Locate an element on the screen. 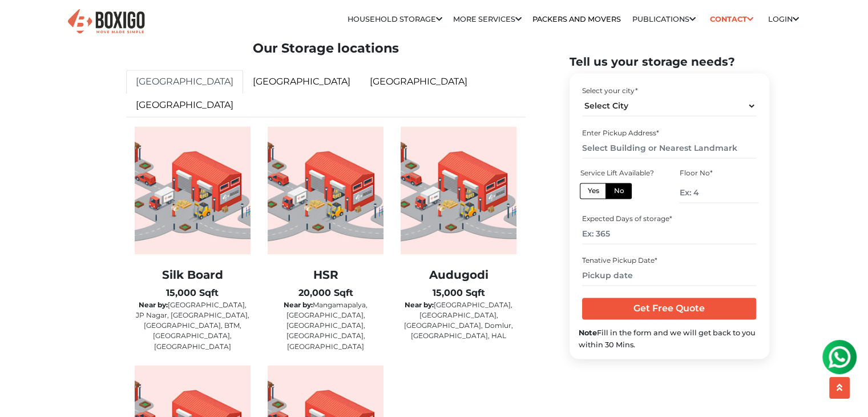 This screenshot has height=417, width=868. div: Select your city is located at coordinates (669, 91).